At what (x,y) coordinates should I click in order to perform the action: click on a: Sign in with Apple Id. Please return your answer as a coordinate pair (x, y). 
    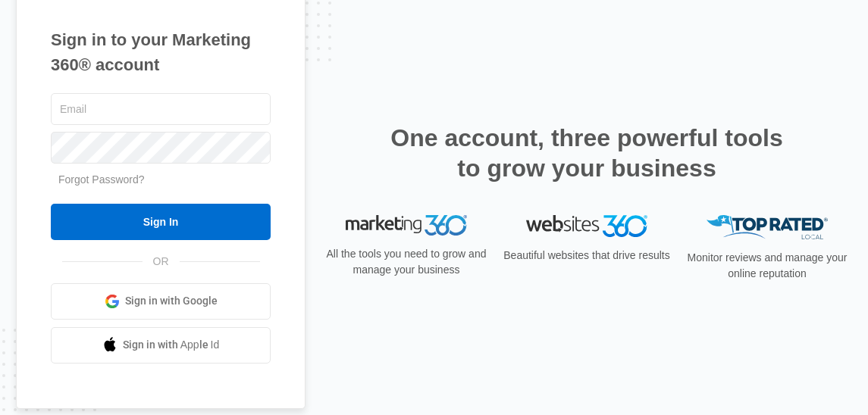
    Looking at the image, I should click on (161, 346).